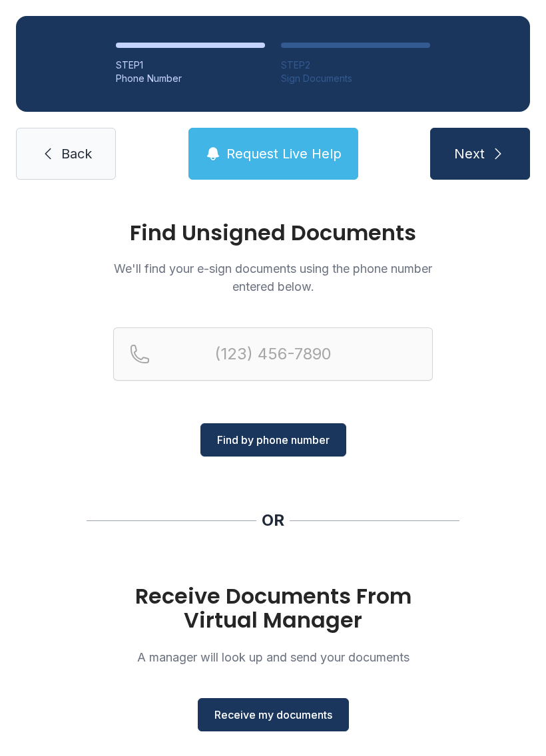  I want to click on h1: Receive Documents From Virtual Manager, so click(273, 608).